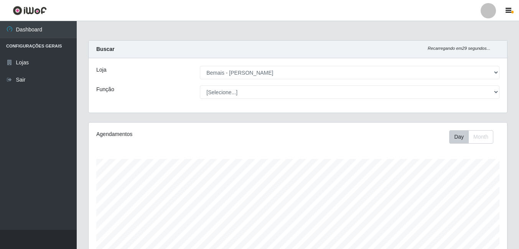 The height and width of the screenshot is (249, 519). What do you see at coordinates (177, 134) in the screenshot?
I see `div: Agendamentos` at bounding box center [177, 134].